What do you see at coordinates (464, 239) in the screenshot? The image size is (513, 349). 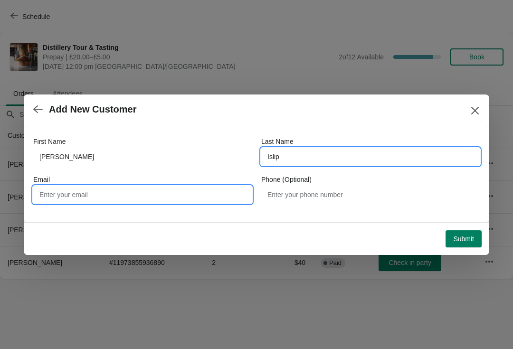 I see `span: Submit` at bounding box center [464, 239].